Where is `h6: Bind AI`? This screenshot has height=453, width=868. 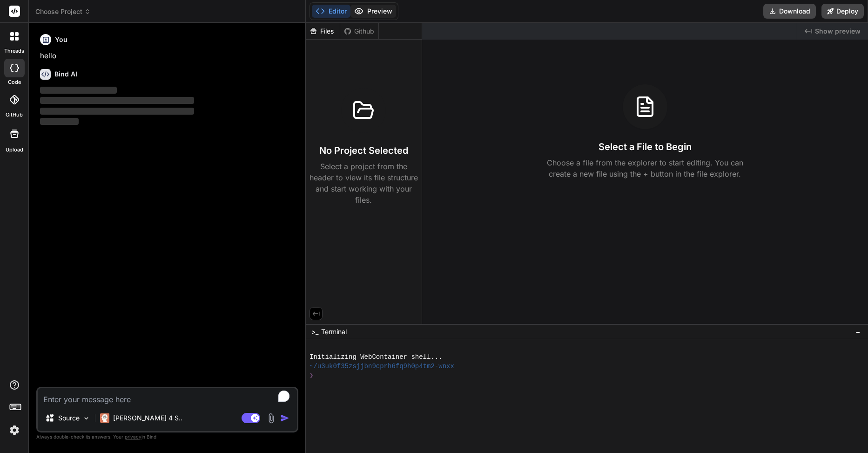
h6: Bind AI is located at coordinates (66, 74).